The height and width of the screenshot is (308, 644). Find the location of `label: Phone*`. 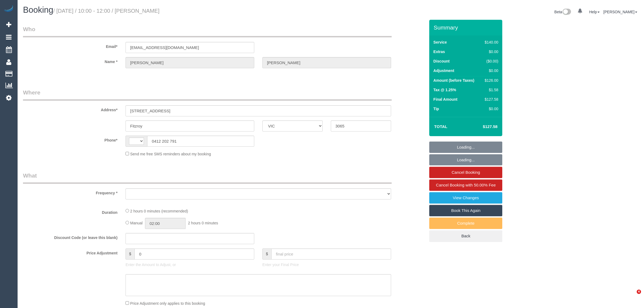

label: Phone* is located at coordinates (70, 139).